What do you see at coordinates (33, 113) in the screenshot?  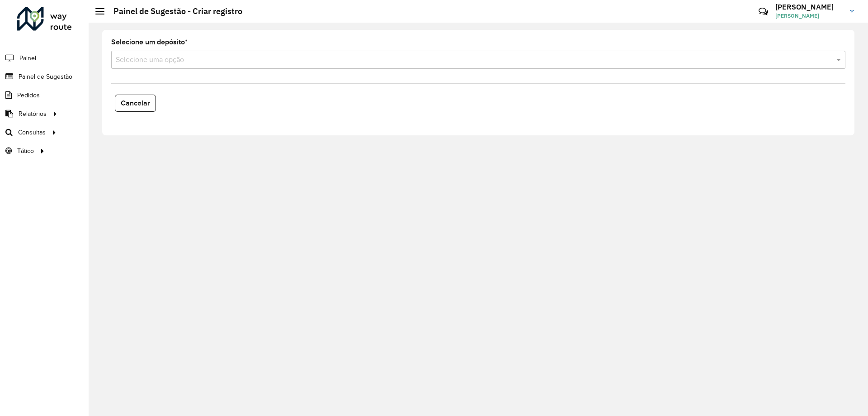 I see `span: Relatórios` at bounding box center [33, 113].